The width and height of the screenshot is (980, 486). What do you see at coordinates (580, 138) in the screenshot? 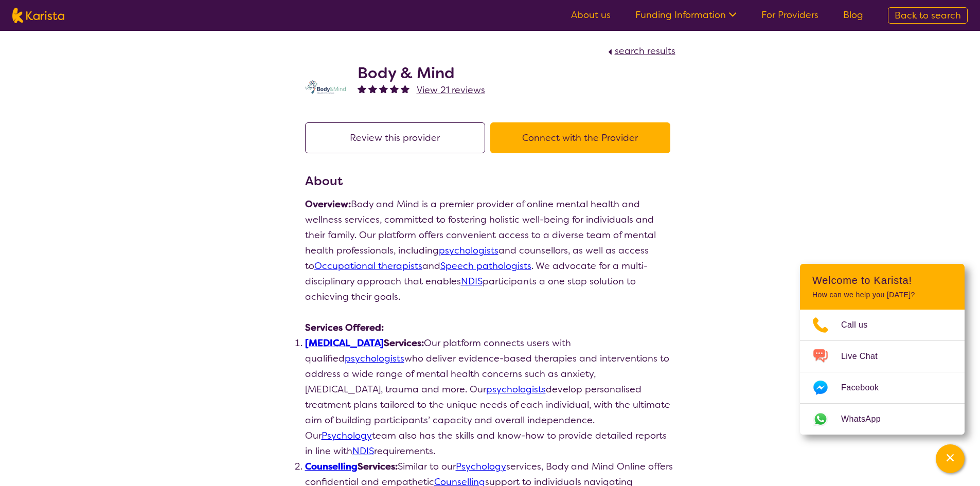
I see `button: Connect with the Provider` at bounding box center [580, 138].